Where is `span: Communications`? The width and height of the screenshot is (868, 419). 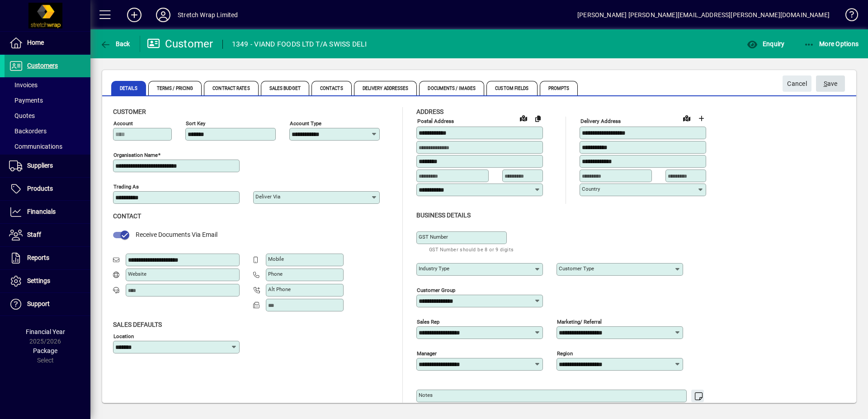 span: Communications is located at coordinates (36, 146).